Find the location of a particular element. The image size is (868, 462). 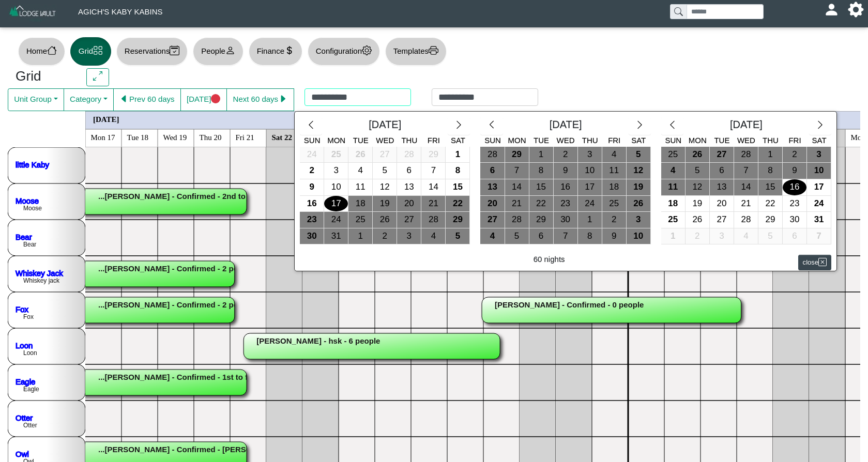

button: 9 is located at coordinates (565, 171).